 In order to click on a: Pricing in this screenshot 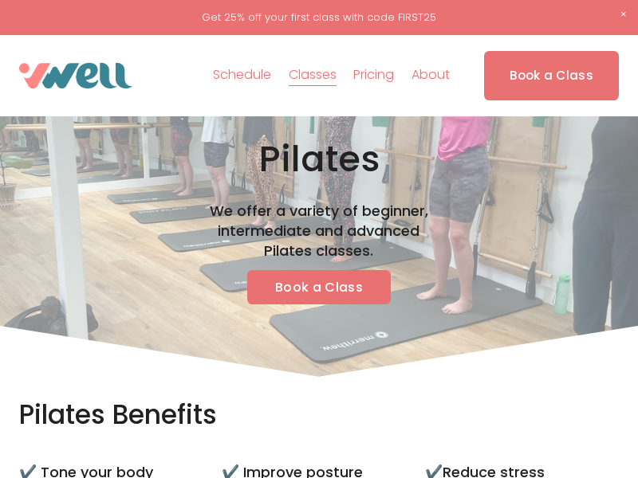, I will do `click(373, 76)`.